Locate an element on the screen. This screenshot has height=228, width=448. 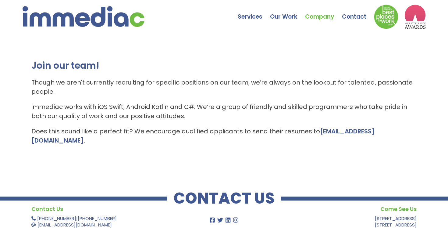
img: immediac is located at coordinates (83, 16).